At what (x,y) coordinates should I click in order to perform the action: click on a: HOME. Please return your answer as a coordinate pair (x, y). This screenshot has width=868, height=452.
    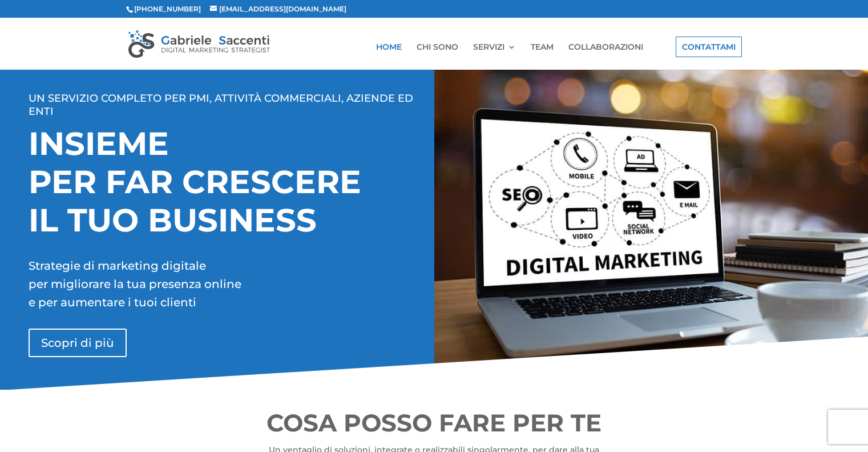
    Looking at the image, I should click on (389, 56).